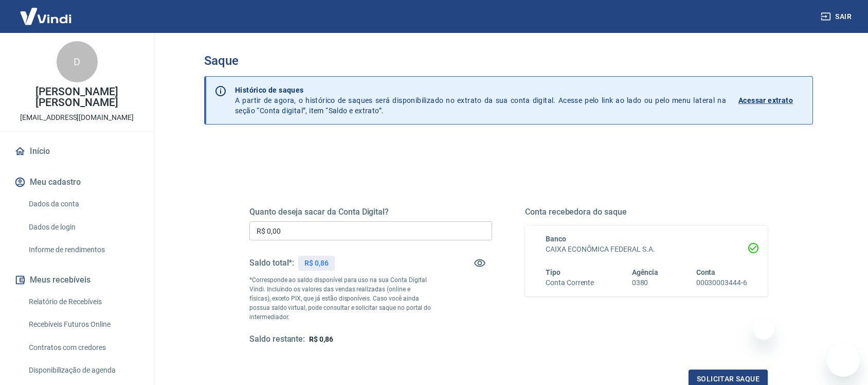 This screenshot has width=868, height=385. What do you see at coordinates (46, 16) in the screenshot?
I see `img: Vindi` at bounding box center [46, 16].